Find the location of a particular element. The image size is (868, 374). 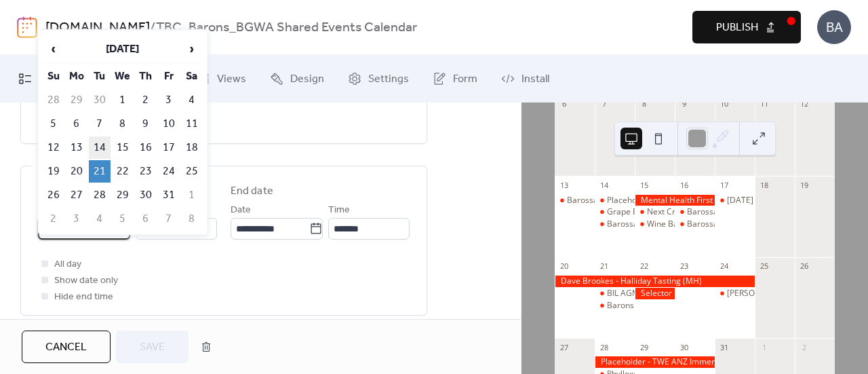

div: 1 is located at coordinates (763, 347).